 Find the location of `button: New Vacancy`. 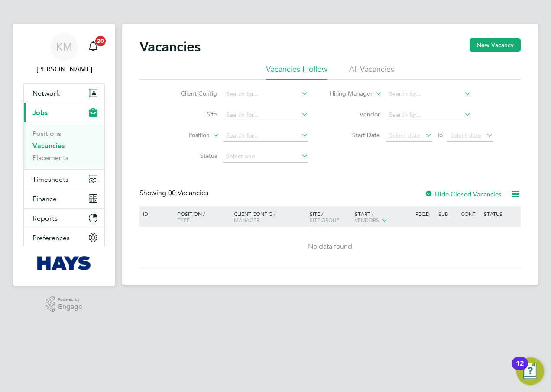

button: New Vacancy is located at coordinates (495, 45).